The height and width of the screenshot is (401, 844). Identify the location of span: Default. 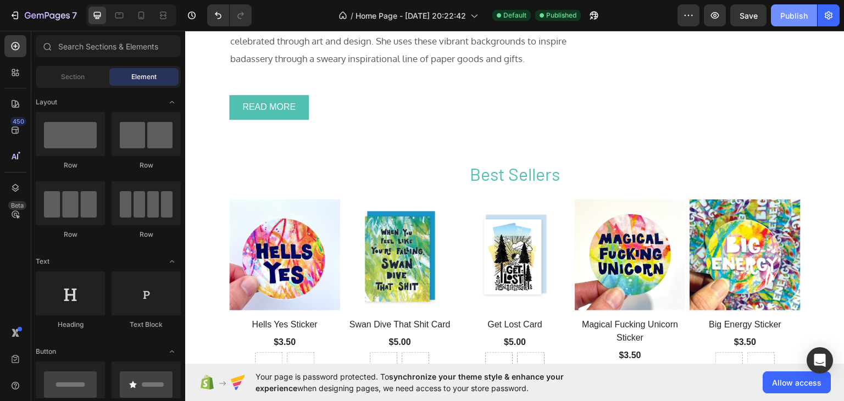
(515, 15).